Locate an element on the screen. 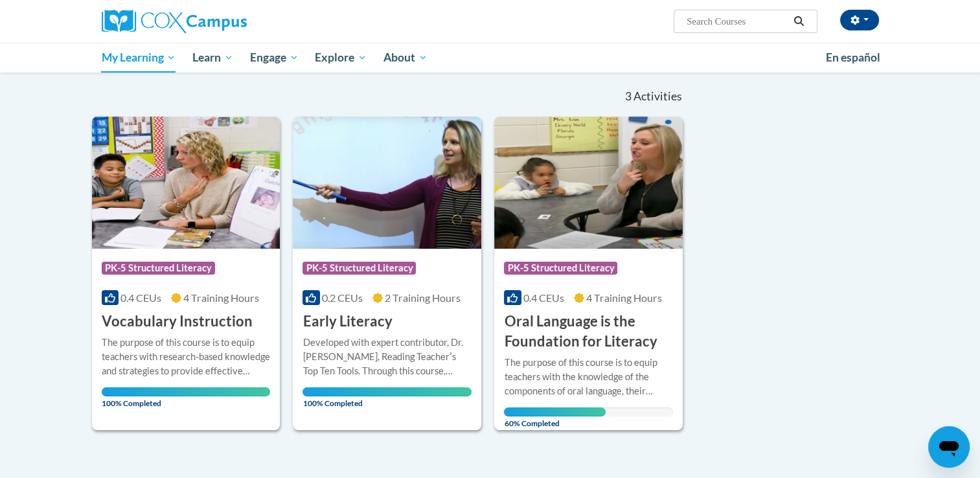  a: Course LogoPK-5 Structured Literacy0.2 CEUs2 Training Hours Early LiteracyDeveloped with expert c... is located at coordinates (386, 273).